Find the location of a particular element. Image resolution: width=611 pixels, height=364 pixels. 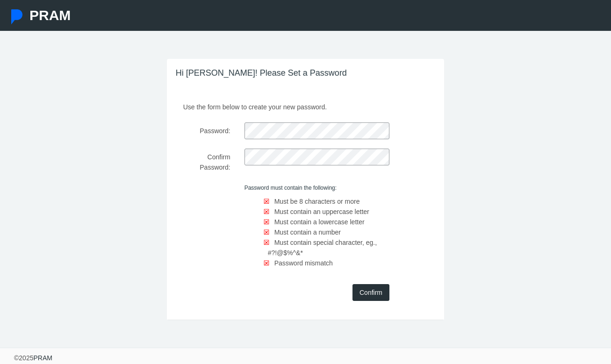

a: PRAM is located at coordinates (42, 358).